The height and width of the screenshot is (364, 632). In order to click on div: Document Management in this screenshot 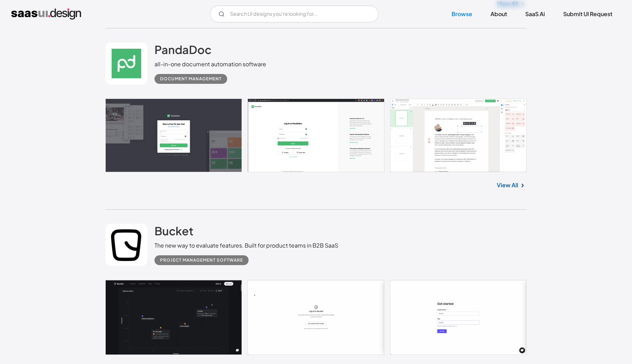, I will do `click(191, 79)`.